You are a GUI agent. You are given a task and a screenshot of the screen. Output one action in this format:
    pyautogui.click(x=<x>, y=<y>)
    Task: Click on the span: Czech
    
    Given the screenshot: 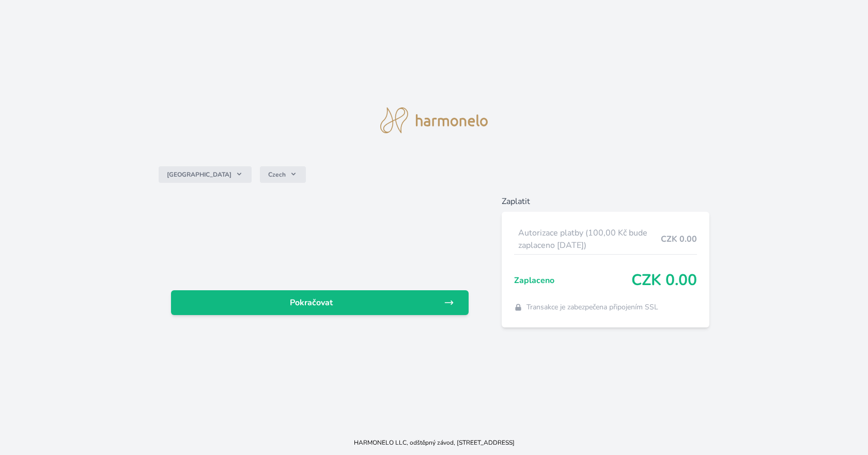 What is the action you would take?
    pyautogui.click(x=277, y=175)
    